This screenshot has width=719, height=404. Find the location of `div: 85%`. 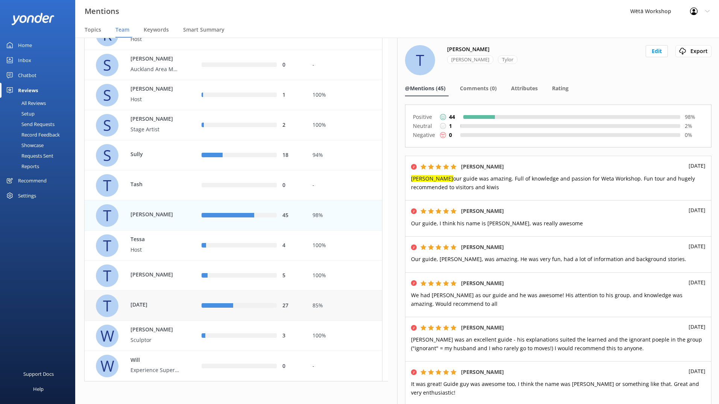

div: 85% is located at coordinates (345, 306).